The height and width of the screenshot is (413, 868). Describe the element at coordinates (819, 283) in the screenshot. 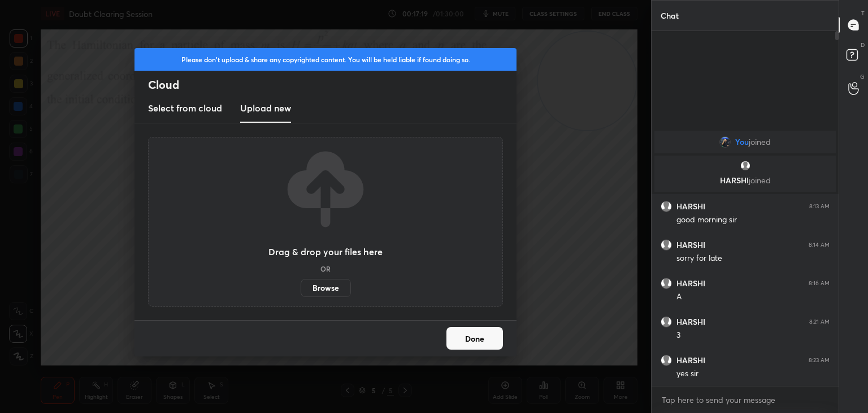

I see `div: 8:16 AM` at that location.